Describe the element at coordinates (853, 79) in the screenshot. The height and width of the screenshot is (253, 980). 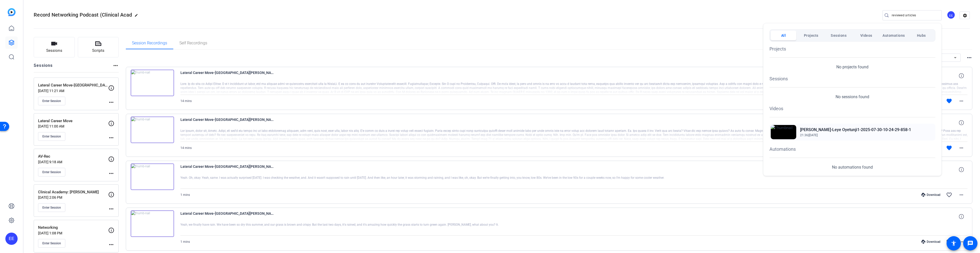
I see `h1: Sessions` at that location.